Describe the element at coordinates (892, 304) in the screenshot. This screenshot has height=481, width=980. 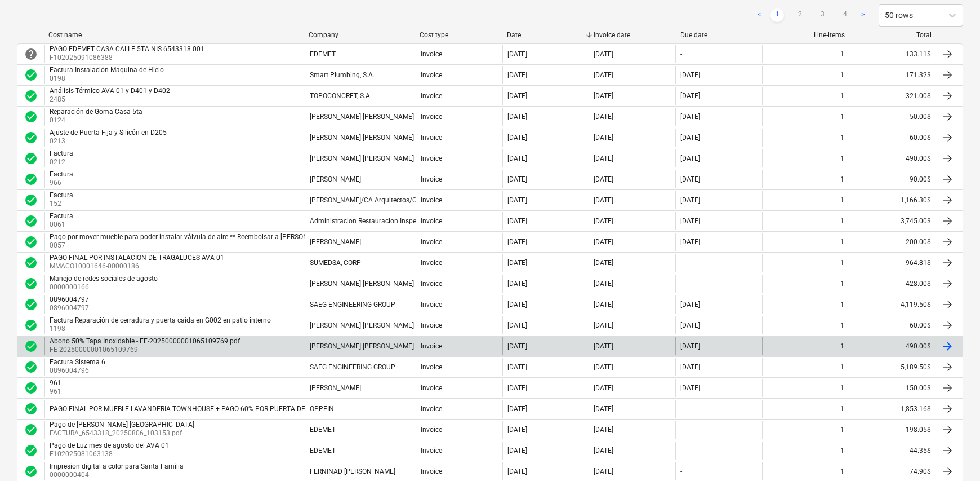
I see `div: 4,119.50$` at that location.